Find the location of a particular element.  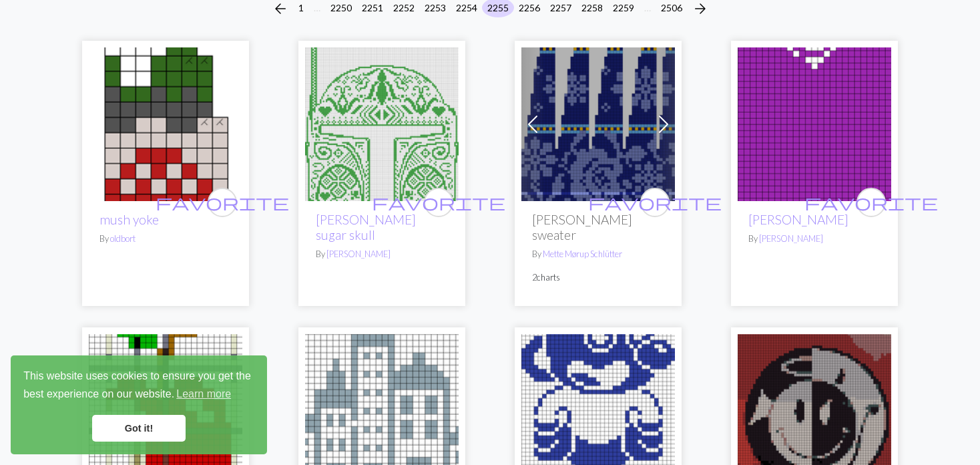

img: Lises sweater is located at coordinates (598, 124).